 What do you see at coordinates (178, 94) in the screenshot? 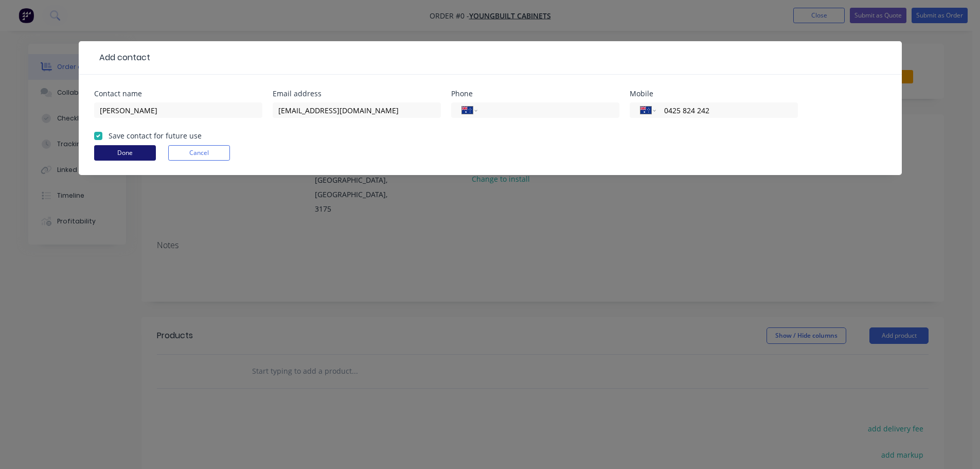
I see `div: Contact name` at bounding box center [178, 94].